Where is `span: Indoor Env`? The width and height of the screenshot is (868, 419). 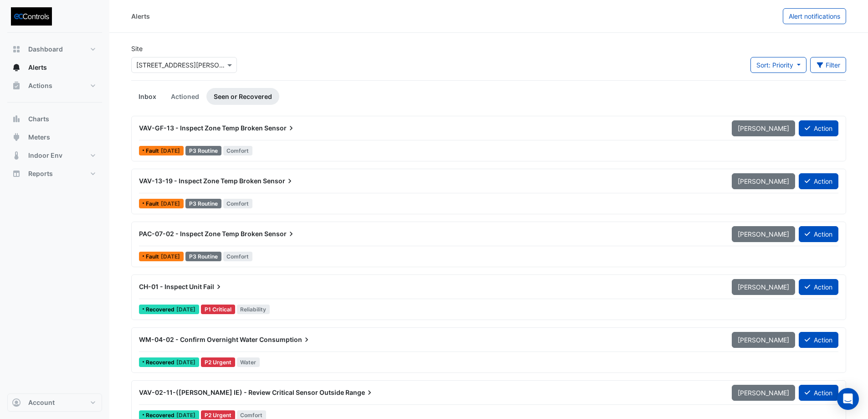 span: Indoor Env is located at coordinates (45, 155).